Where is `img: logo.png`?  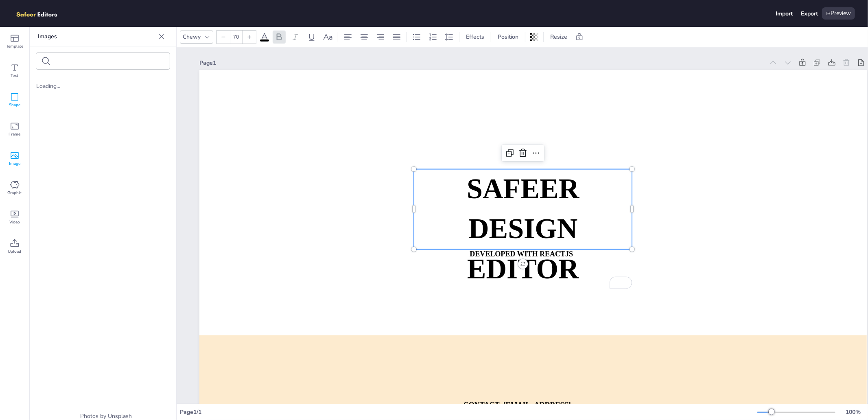 img: logo.png is located at coordinates (41, 13).